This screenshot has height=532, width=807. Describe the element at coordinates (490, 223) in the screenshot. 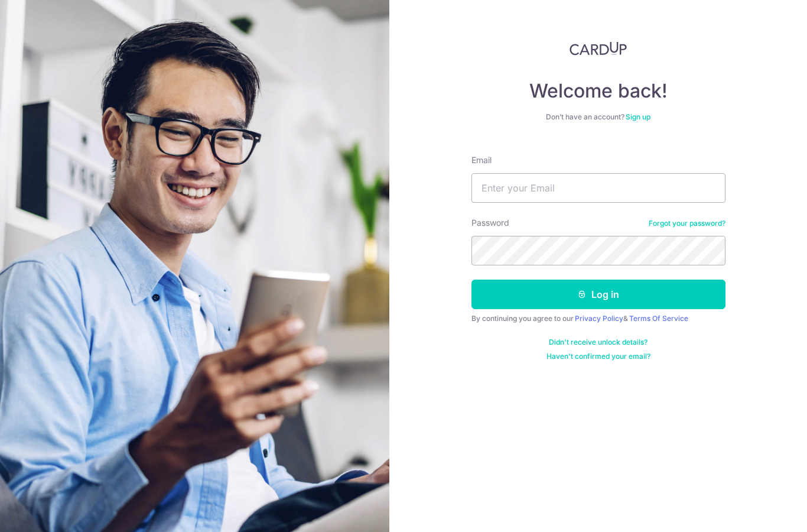

I see `label: Password` at that location.